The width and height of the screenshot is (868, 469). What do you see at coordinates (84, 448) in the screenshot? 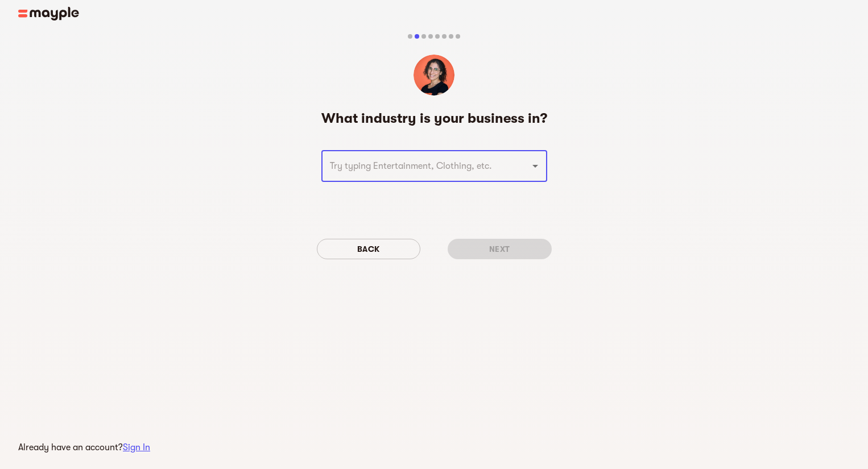
I see `p: Already have an account?` at bounding box center [84, 448].